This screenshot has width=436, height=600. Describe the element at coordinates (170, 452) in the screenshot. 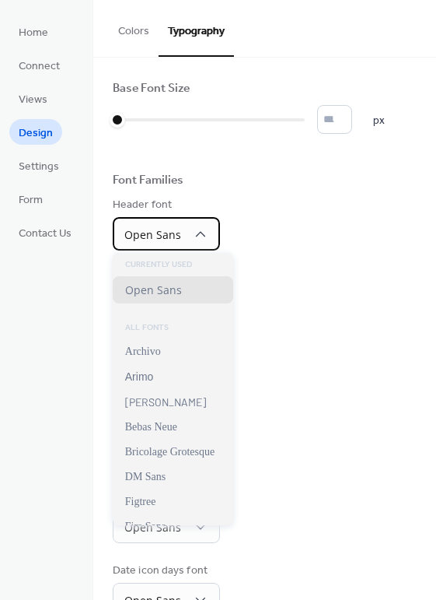

I see `span: Bricolage Grotesque` at that location.